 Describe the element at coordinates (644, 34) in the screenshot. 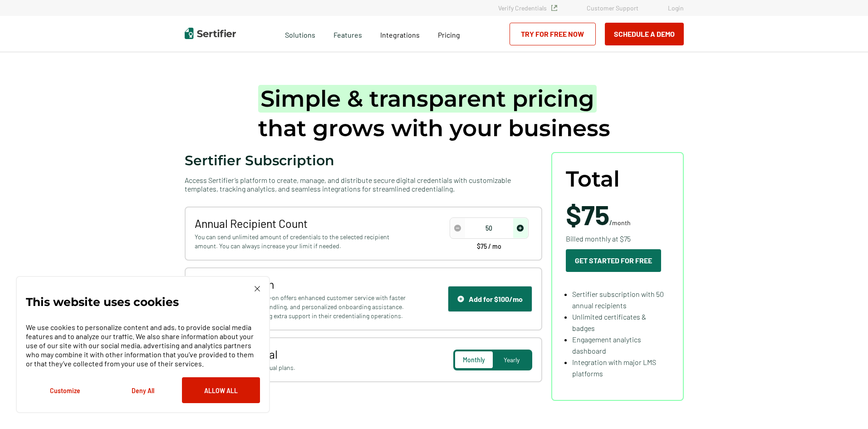

I see `button: Schedule a Demo` at that location.